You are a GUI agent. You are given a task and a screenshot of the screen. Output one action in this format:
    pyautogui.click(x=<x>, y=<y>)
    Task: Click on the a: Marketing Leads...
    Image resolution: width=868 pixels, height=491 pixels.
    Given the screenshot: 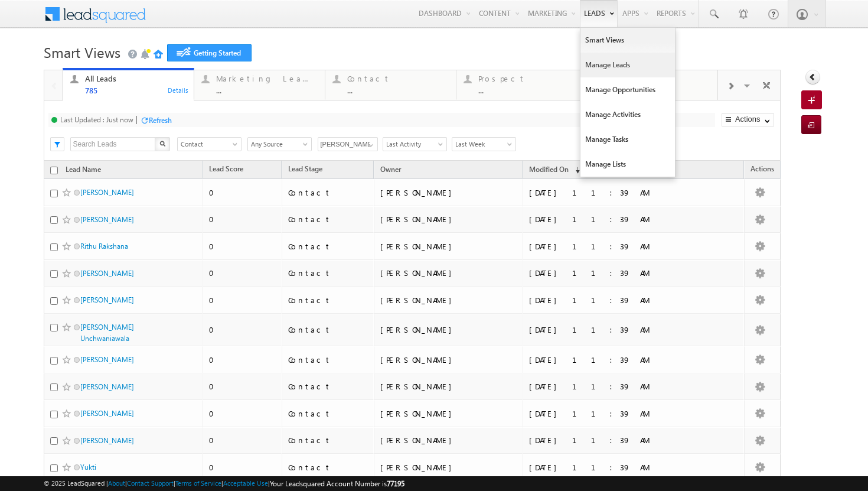 What is the action you would take?
    pyautogui.click(x=259, y=85)
    